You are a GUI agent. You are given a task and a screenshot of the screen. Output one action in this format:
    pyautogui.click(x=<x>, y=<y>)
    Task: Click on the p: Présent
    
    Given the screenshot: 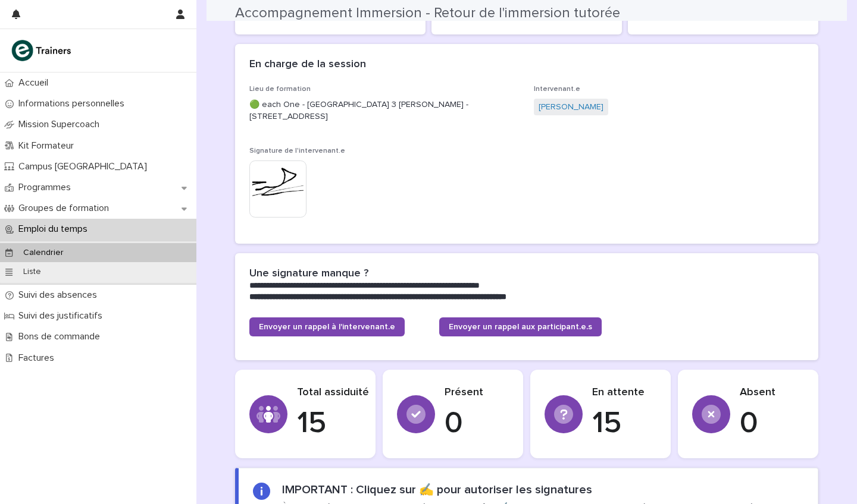 What is the action you would take?
    pyautogui.click(x=477, y=393)
    